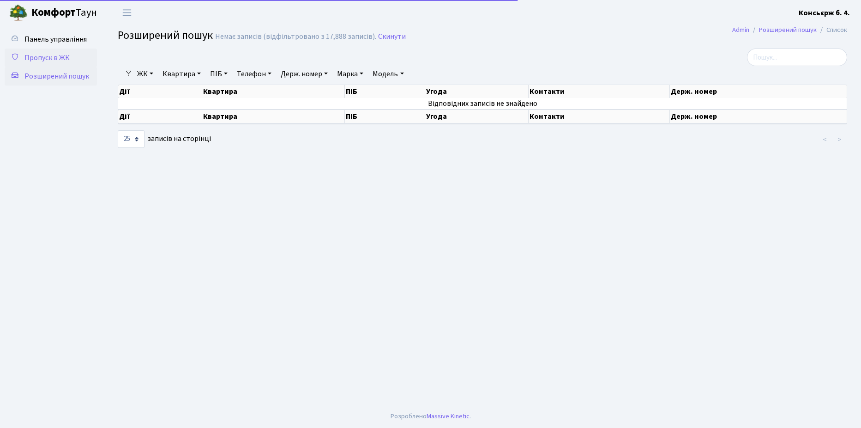 The image size is (861, 428). What do you see at coordinates (51, 58) in the screenshot?
I see `a: Пропуск в ЖК` at bounding box center [51, 58].